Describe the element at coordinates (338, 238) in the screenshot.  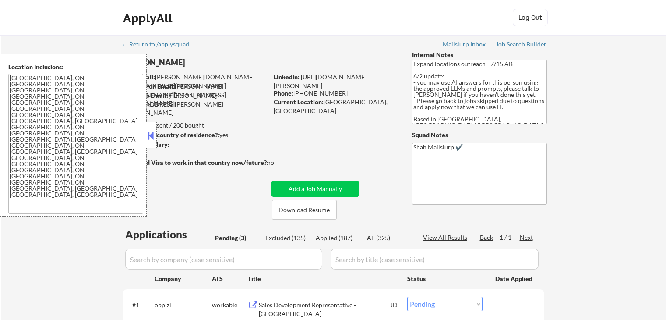
I see `div: Applied (187)` at that location.